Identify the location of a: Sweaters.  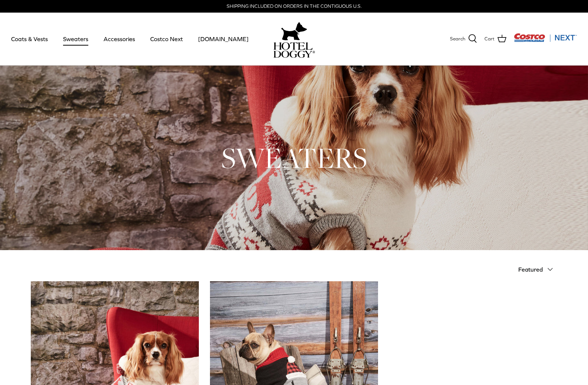
(76, 39).